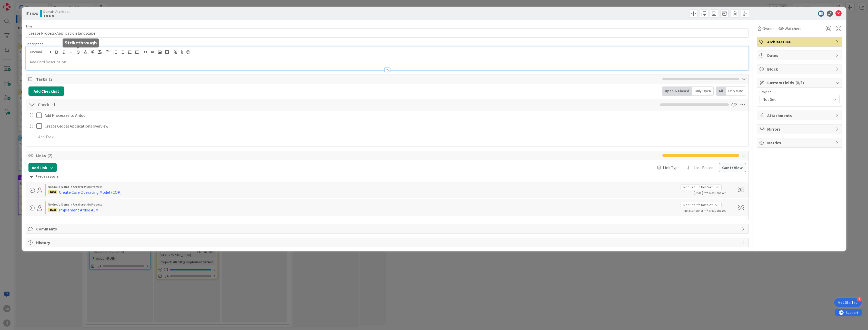  Describe the element at coordinates (81, 43) in the screenshot. I see `h5: Strikethrough` at that location.